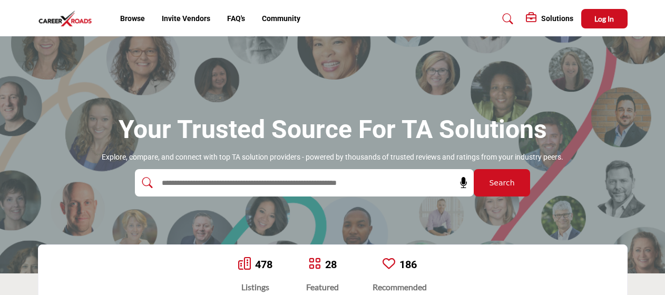 This screenshot has width=665, height=295. What do you see at coordinates (557, 18) in the screenshot?
I see `h5: Solutions` at bounding box center [557, 18].